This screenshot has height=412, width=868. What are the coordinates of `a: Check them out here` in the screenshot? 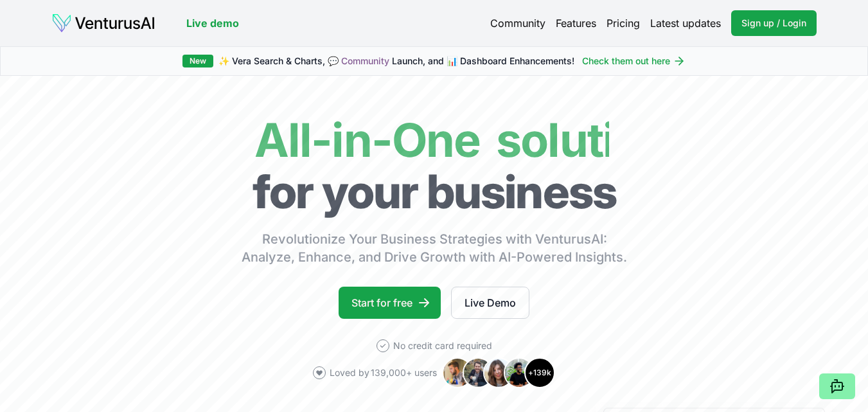 It's located at (633, 61).